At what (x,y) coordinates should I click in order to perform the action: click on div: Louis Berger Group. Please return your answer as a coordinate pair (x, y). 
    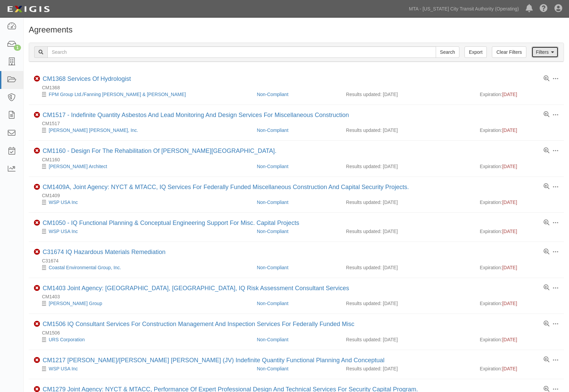
    Looking at the image, I should click on (143, 304).